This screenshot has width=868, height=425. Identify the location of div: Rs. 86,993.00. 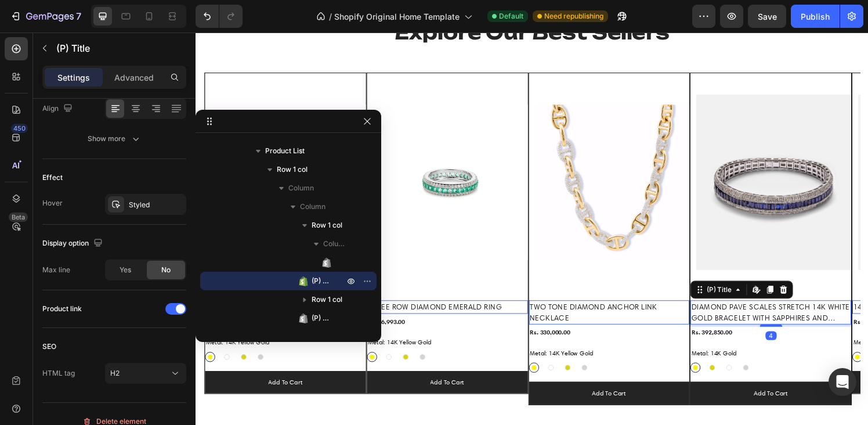
(197, 299).